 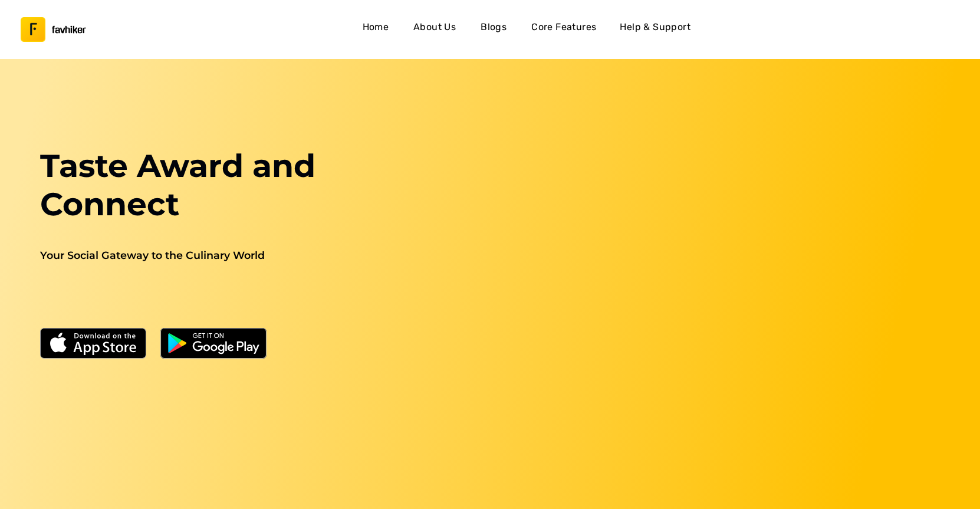 I want to click on h3: favhiker, so click(x=69, y=29).